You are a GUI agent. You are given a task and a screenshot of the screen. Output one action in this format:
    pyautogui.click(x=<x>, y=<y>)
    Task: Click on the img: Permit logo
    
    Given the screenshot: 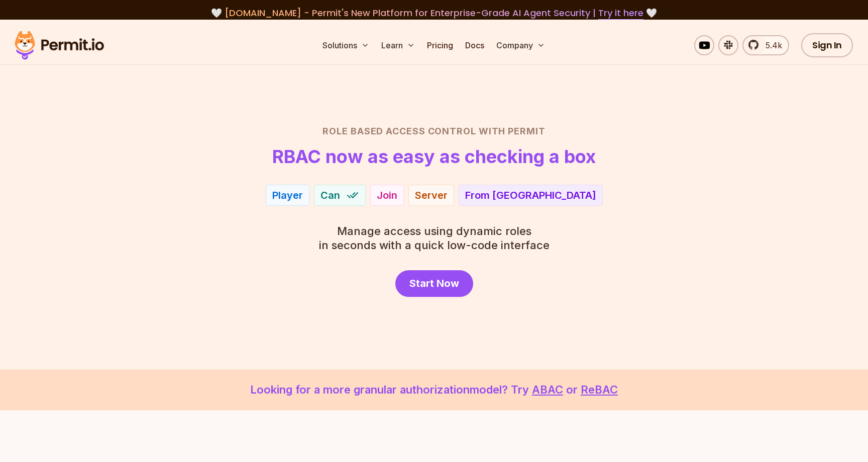 What is the action you would take?
    pyautogui.click(x=60, y=45)
    